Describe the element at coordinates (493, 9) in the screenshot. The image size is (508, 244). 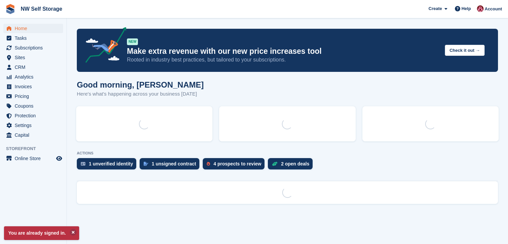
I see `span: Account` at that location.